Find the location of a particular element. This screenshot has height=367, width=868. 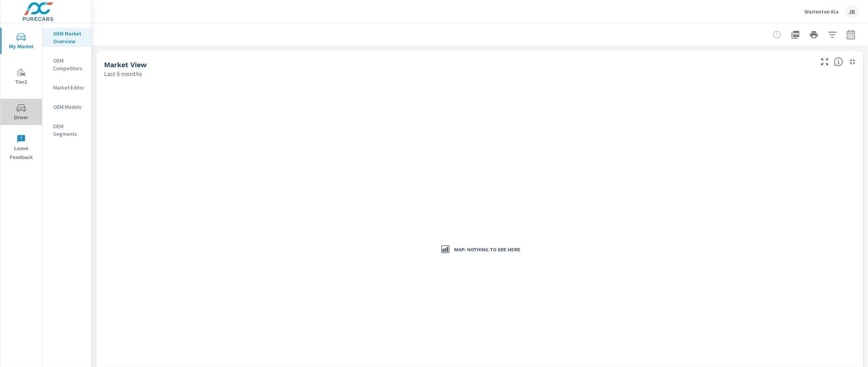

p: Warrenton Kia is located at coordinates (821, 12).